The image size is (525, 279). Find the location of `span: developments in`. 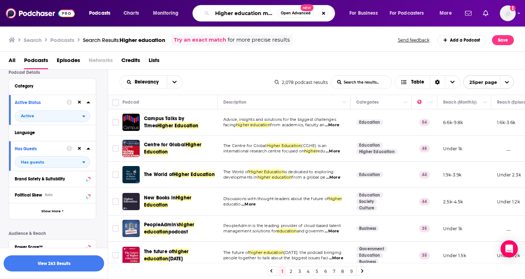

span: developments in is located at coordinates (240, 177).